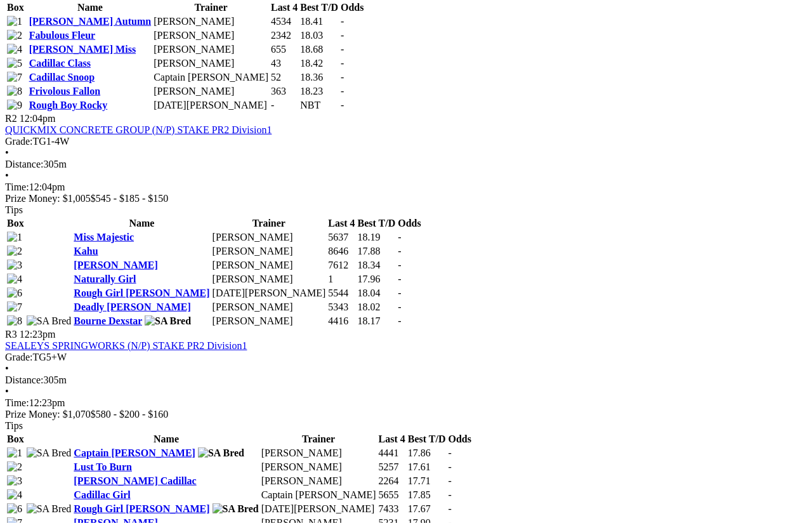  What do you see at coordinates (15, 496) in the screenshot?
I see `img: 4` at bounding box center [15, 496].